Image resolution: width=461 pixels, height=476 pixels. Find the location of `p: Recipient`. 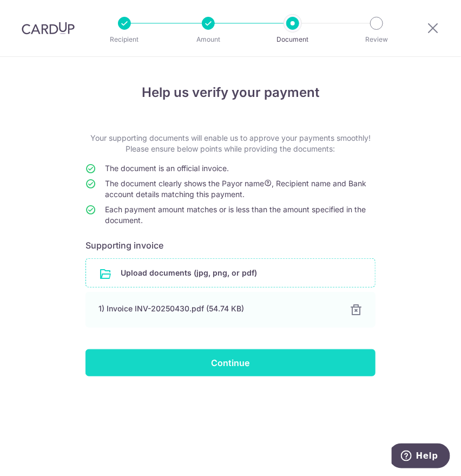

p: Recipient is located at coordinates (125, 40).